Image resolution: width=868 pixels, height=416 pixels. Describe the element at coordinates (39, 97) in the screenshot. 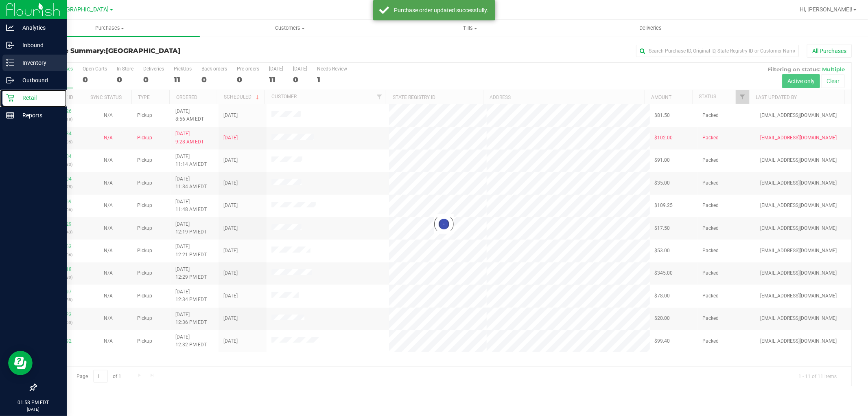

I see `p: Retail` at that location.